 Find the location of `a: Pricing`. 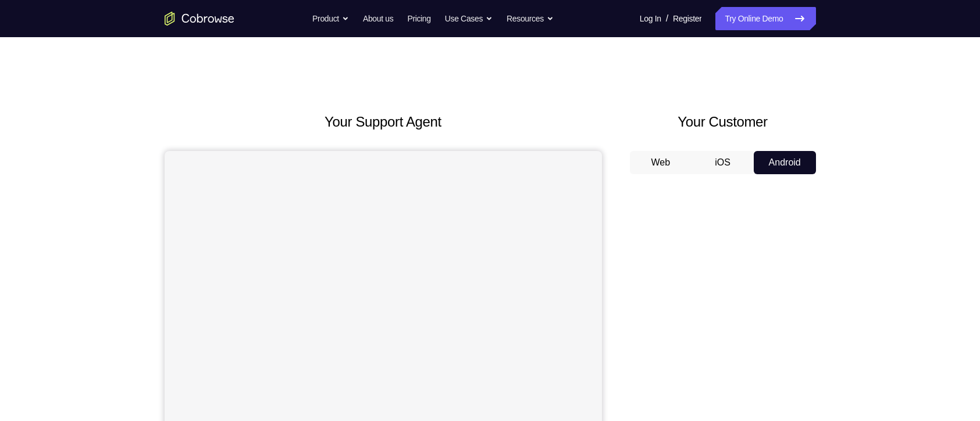

a: Pricing is located at coordinates (418, 18).